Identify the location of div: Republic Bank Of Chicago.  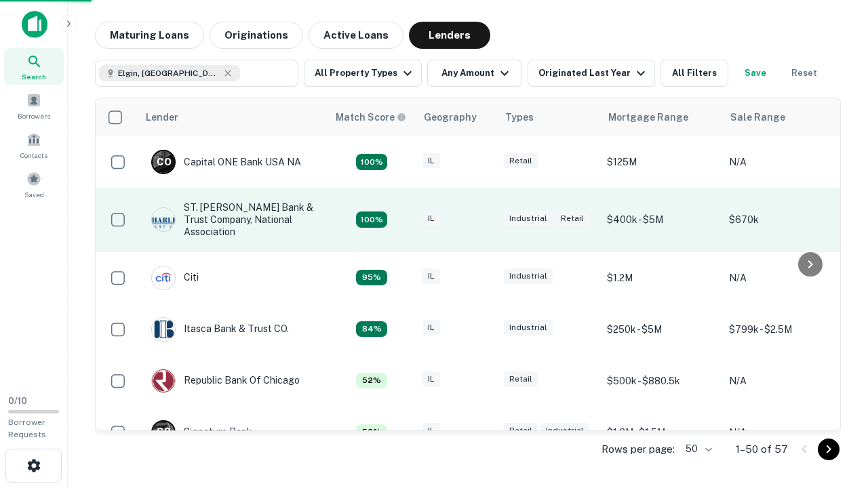
(225, 381).